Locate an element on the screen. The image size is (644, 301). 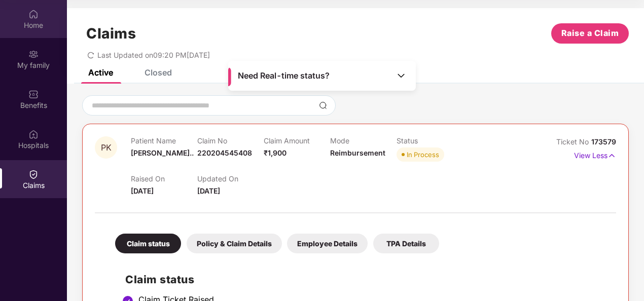
img: svg+xml;base64,PHN2ZyBpZD0iSG9tZSIgeG1sbnM9Imh0dHA6Ly93d3cudzMub3JnLzIwMDAvc3ZnIiB3aWR0aD0iMjAiIG... is located at coordinates (34, 14).